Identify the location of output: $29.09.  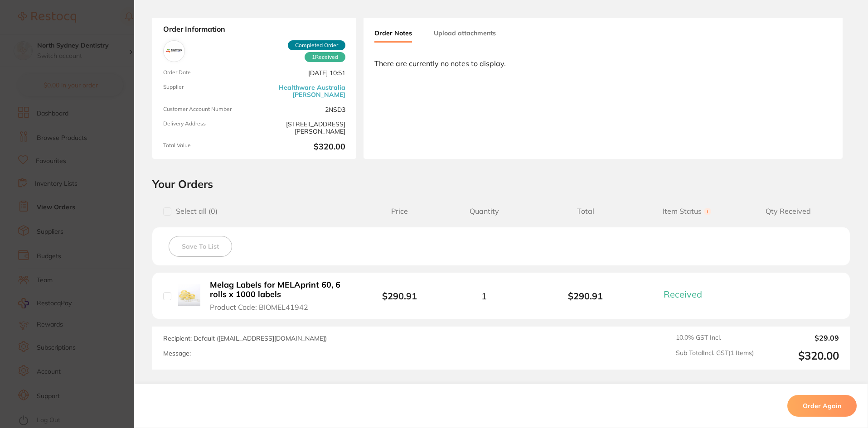
(800, 337).